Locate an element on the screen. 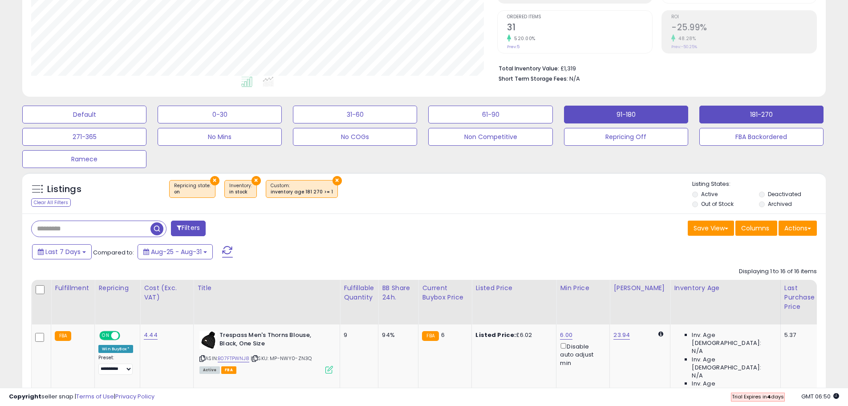 The width and height of the screenshot is (848, 406). div: Preset: is located at coordinates (116, 364).